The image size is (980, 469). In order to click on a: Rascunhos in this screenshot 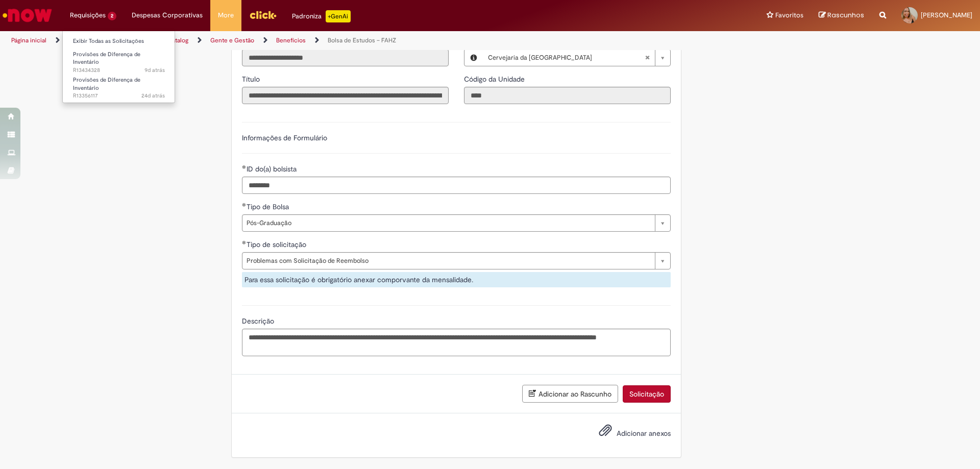, I will do `click(841, 16)`.